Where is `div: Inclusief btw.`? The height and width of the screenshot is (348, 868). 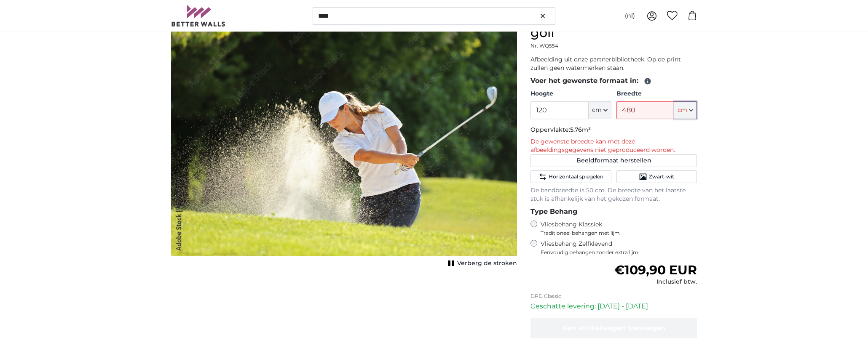
div: Inclusief btw. is located at coordinates (655, 282).